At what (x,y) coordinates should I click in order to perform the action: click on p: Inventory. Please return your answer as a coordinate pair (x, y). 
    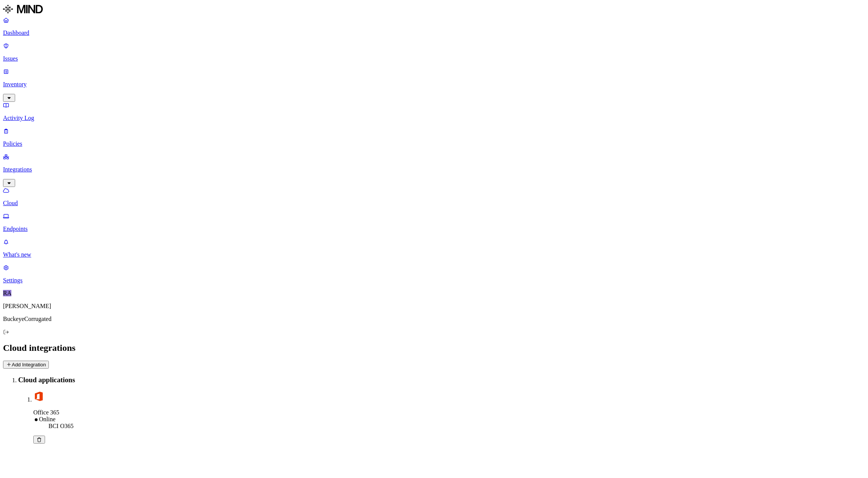
    Looking at the image, I should click on (434, 84).